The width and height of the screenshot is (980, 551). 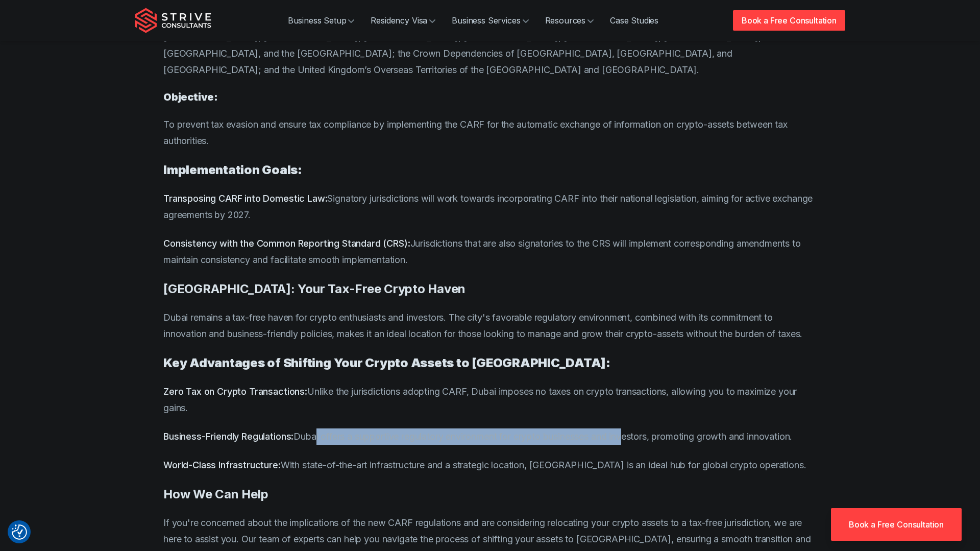 I want to click on h3: How We Can Help, so click(x=490, y=494).